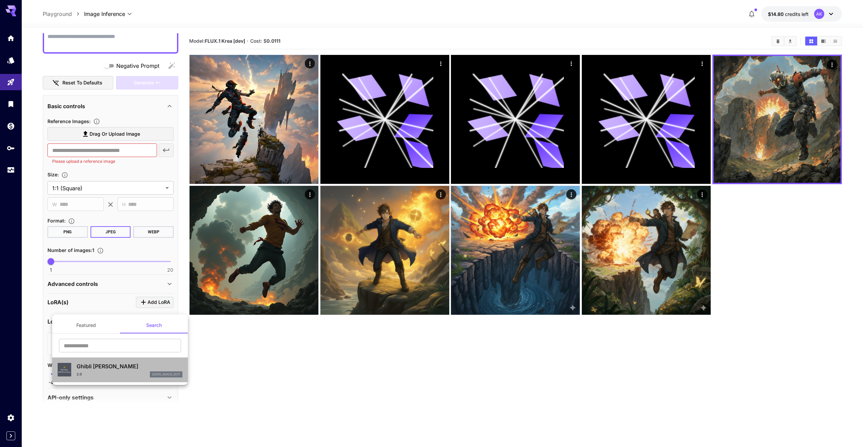 Image resolution: width=868 pixels, height=447 pixels. Describe the element at coordinates (154, 325) in the screenshot. I see `button: Search` at that location.